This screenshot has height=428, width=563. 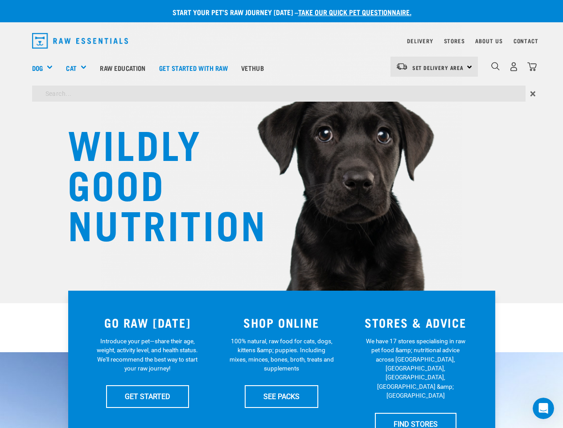 What do you see at coordinates (526, 41) in the screenshot?
I see `a: Contact` at bounding box center [526, 41].